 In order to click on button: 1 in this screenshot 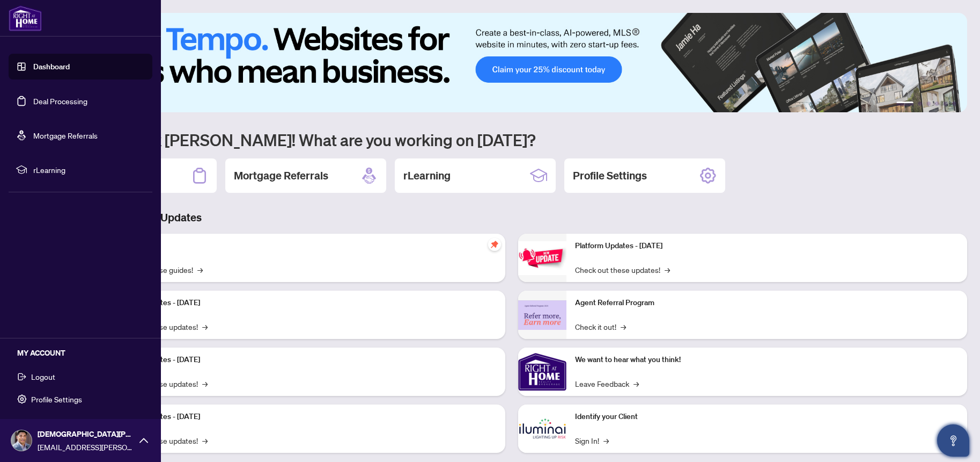, I will do `click(905, 104)`.